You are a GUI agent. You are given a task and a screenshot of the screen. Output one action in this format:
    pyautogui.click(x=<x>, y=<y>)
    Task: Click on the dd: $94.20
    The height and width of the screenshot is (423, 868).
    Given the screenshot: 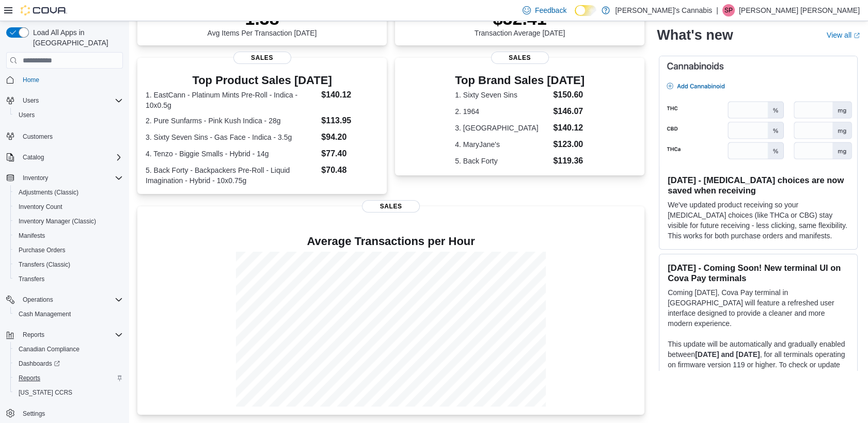 What is the action you would take?
    pyautogui.click(x=350, y=137)
    